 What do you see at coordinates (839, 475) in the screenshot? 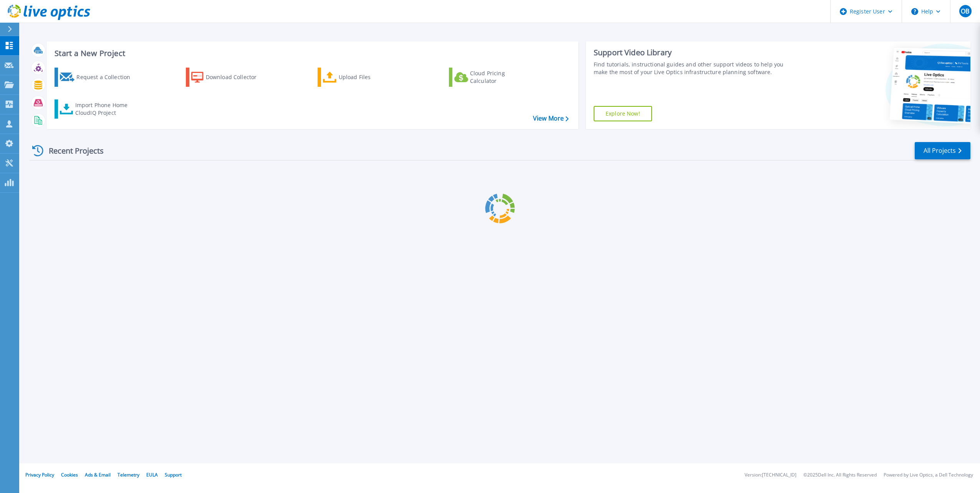
I see `li: © 2025 Dell Inc. All Rights Reserved` at bounding box center [839, 475].